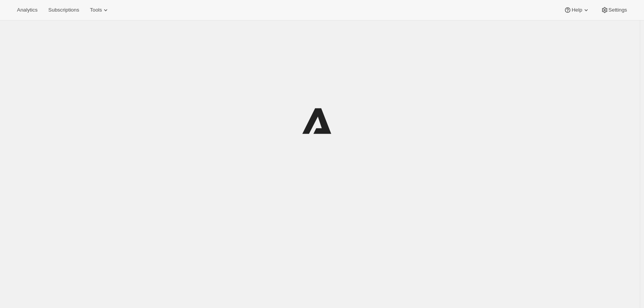 The image size is (644, 308). Describe the element at coordinates (613, 10) in the screenshot. I see `button: Settings` at that location.